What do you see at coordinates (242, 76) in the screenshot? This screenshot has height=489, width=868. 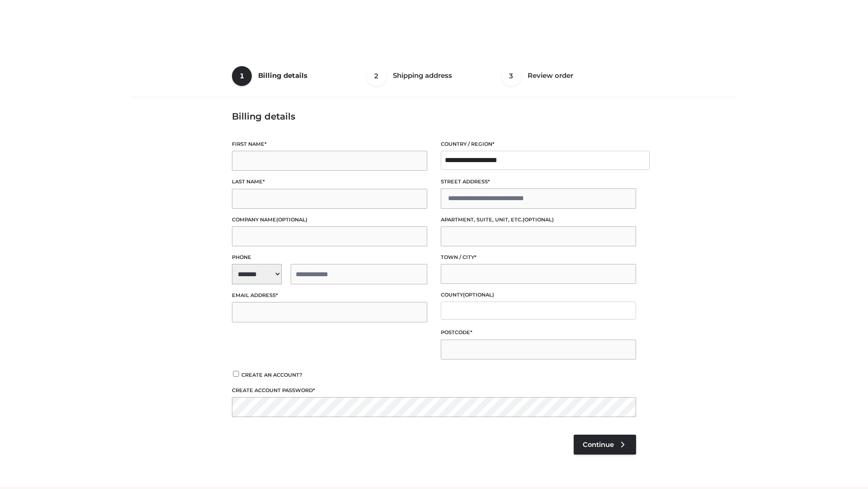 I see `span: 1` at bounding box center [242, 76].